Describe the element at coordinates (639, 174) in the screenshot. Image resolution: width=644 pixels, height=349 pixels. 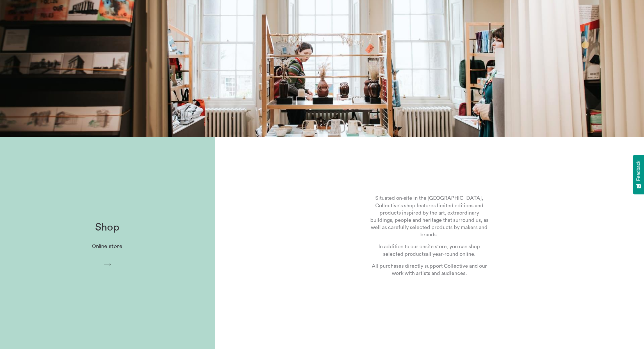
I see `button: Feedback - Show survey` at that location.